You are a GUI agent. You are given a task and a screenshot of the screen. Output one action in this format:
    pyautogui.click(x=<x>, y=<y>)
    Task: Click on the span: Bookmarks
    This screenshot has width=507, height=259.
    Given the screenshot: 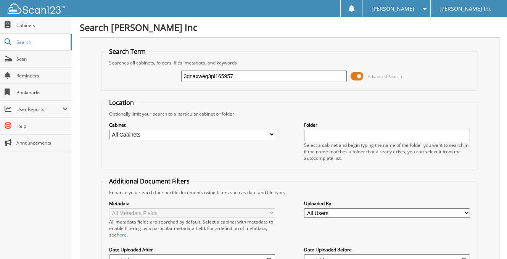 What is the action you would take?
    pyautogui.click(x=42, y=92)
    